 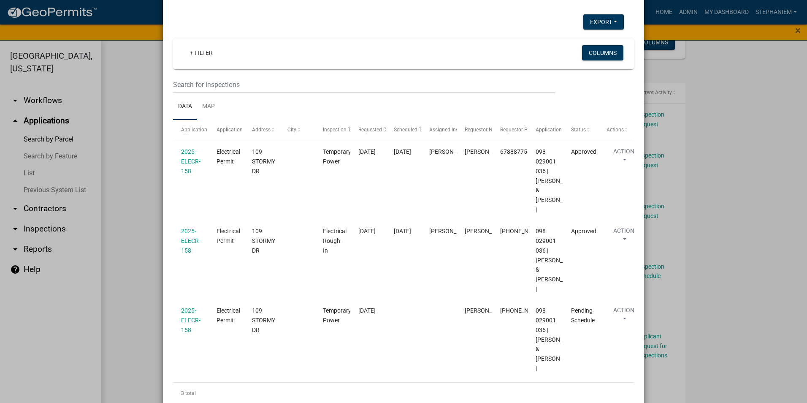 I want to click on span: Inspection Type, so click(x=341, y=130).